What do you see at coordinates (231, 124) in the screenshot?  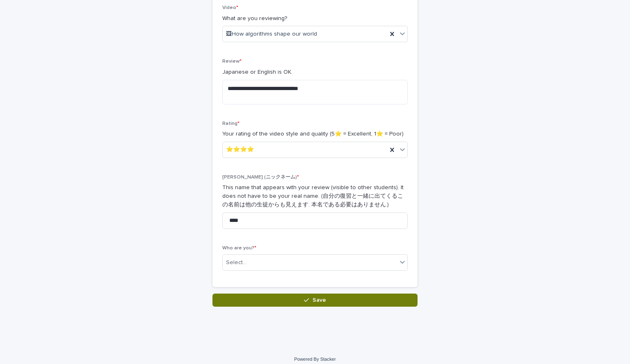 I see `span: Rating` at bounding box center [231, 124].